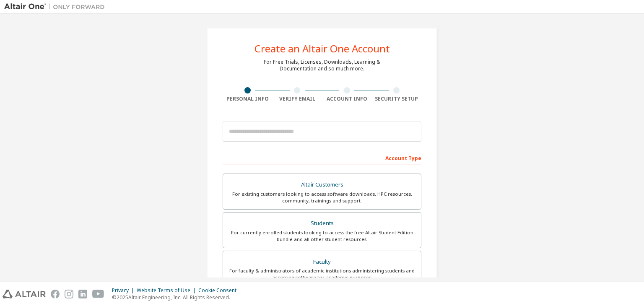 The width and height of the screenshot is (644, 306). Describe the element at coordinates (322, 184) in the screenshot. I see `div: Altair Customers` at that location.